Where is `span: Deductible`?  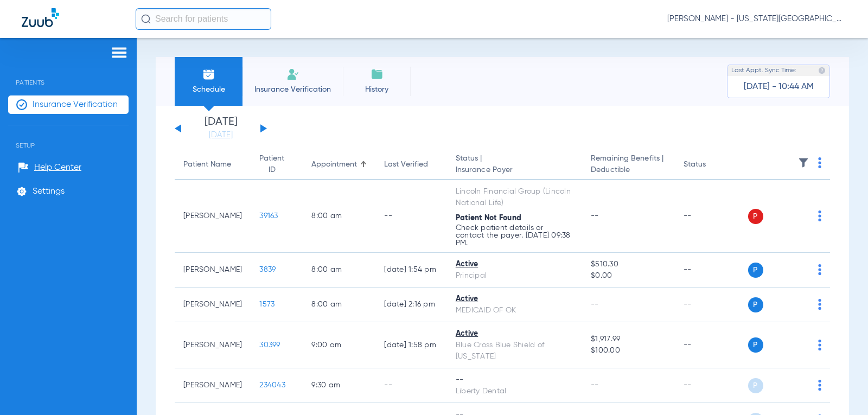
span: Deductible is located at coordinates (628, 170).